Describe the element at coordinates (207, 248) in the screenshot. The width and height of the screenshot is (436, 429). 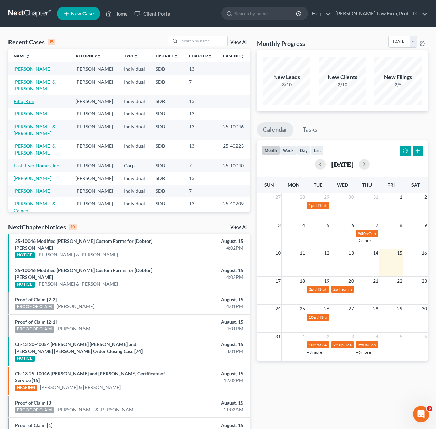
I see `div: 4:02PM` at that location.